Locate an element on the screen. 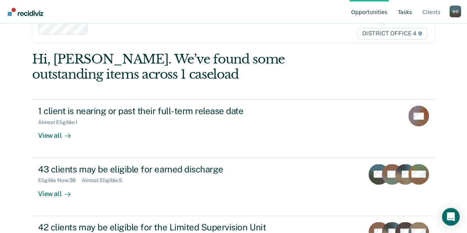 This screenshot has height=233, width=467. a: 1 client is nearing or past their full-term release dateAlmost Eligible:1View all is located at coordinates (233, 128).